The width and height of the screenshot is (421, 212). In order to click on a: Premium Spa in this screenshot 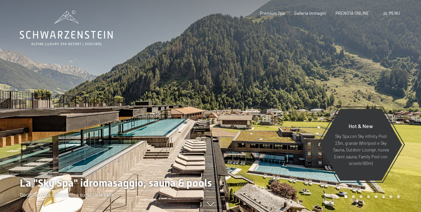, I will do `click(272, 13)`.